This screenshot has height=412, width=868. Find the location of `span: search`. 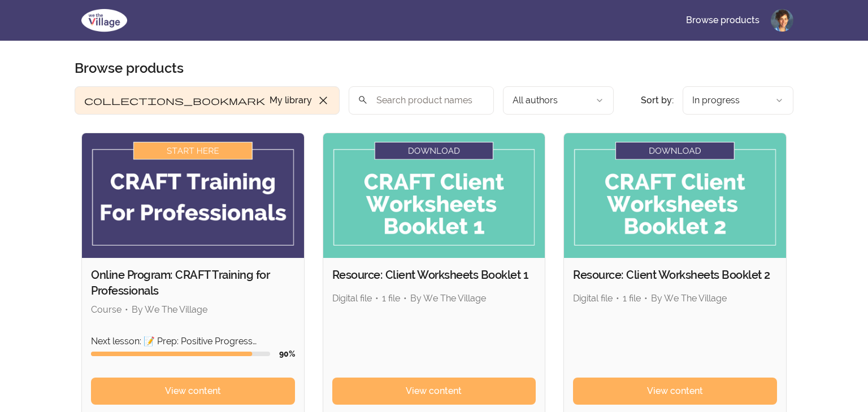

span: search is located at coordinates (363, 100).